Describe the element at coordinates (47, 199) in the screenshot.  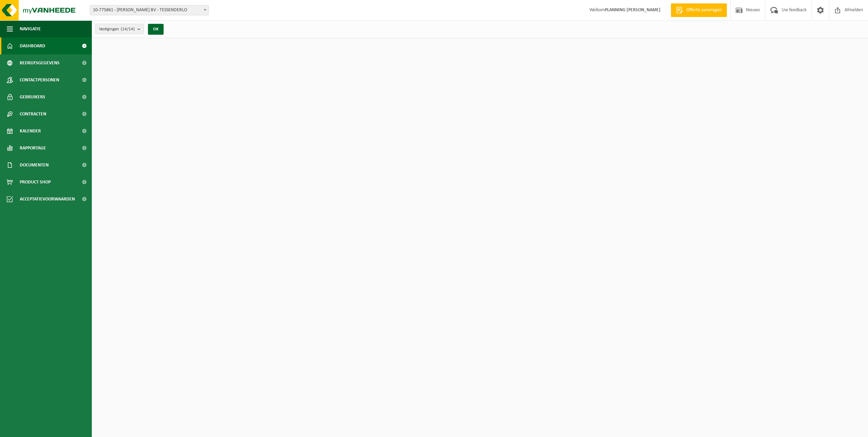
I see `span: Acceptatievoorwaarden` at that location.